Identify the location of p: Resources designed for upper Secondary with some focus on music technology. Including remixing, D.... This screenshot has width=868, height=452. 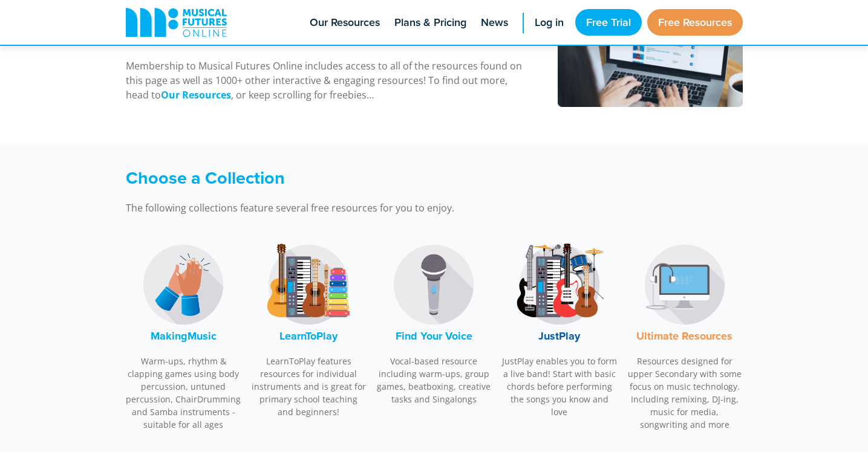
(684, 393).